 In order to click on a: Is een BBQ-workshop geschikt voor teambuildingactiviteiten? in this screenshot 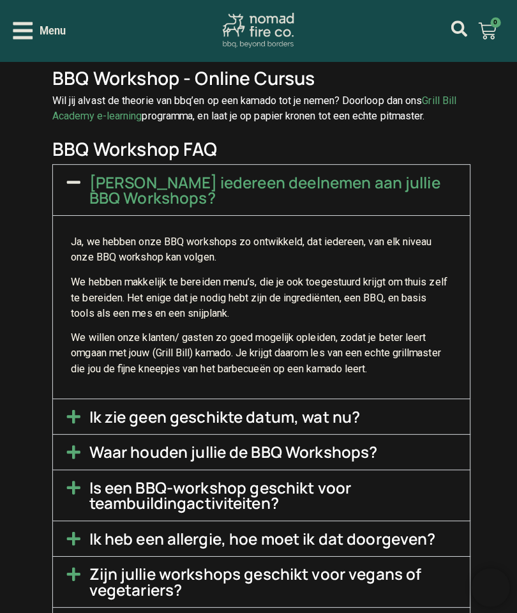, I will do `click(218, 489)`.